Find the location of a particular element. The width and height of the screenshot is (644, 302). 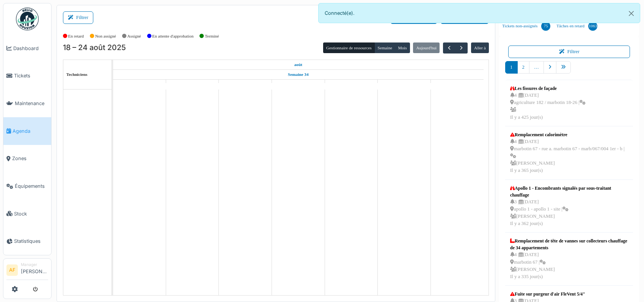

label: Terminé is located at coordinates (212, 36).